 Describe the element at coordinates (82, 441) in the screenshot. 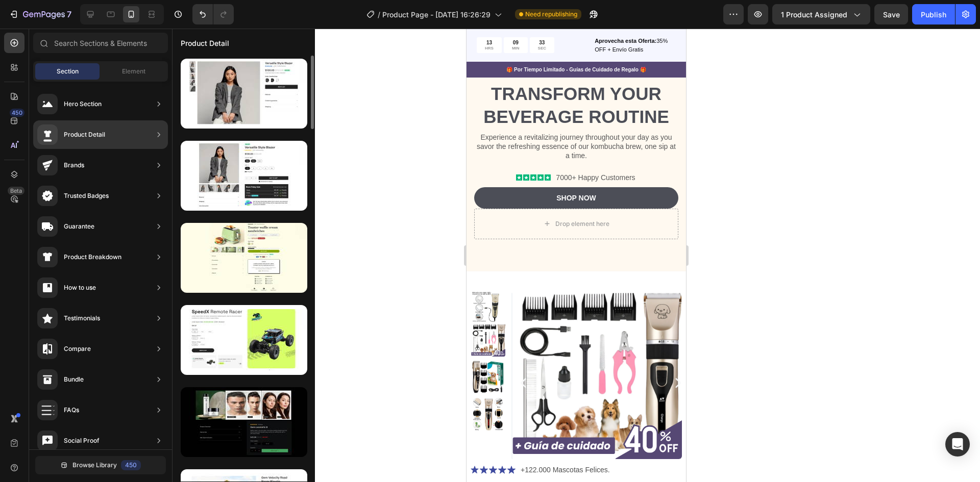

I see `div: Social Proof` at that location.